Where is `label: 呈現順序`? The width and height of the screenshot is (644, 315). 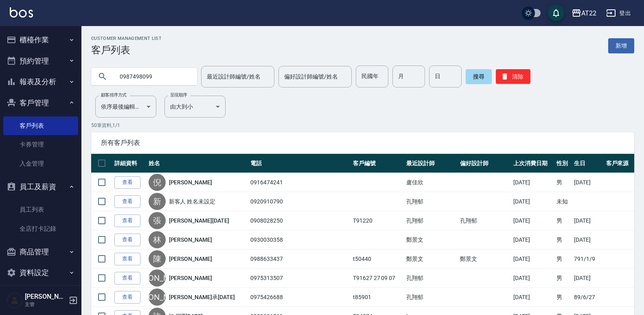 label: 呈現順序 is located at coordinates (179, 95).